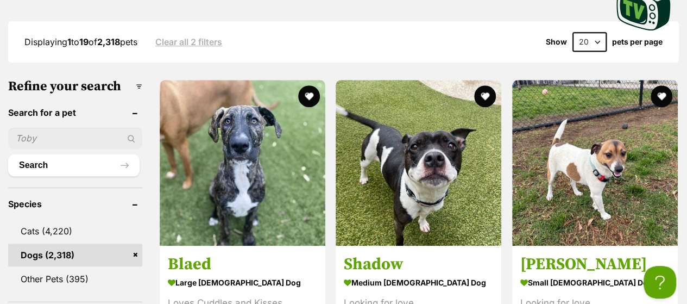 This screenshot has width=687, height=304. Describe the element at coordinates (84, 42) in the screenshot. I see `strong: 19` at that location.